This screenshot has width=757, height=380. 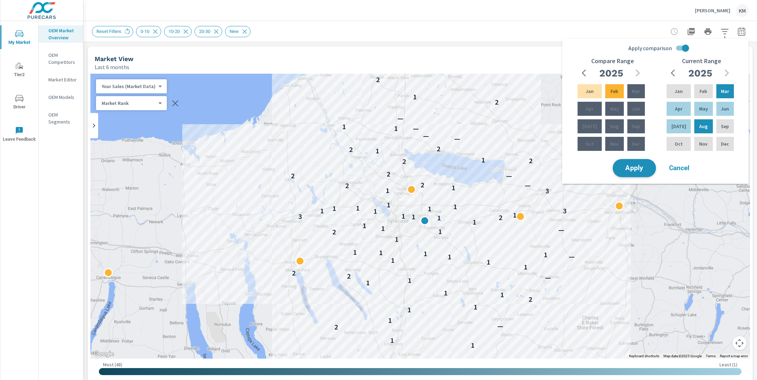 What do you see at coordinates (149, 32) in the screenshot?
I see `div: 0-10` at bounding box center [149, 32].